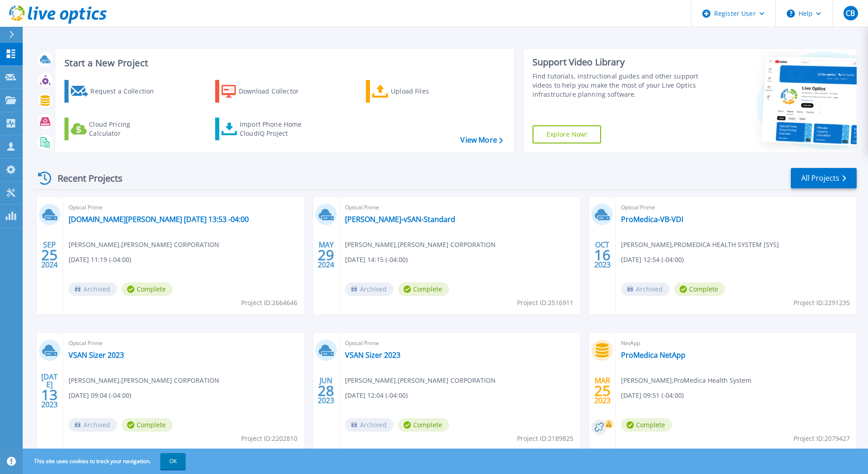  Describe the element at coordinates (326, 391) in the screenshot. I see `span: 28` at that location.